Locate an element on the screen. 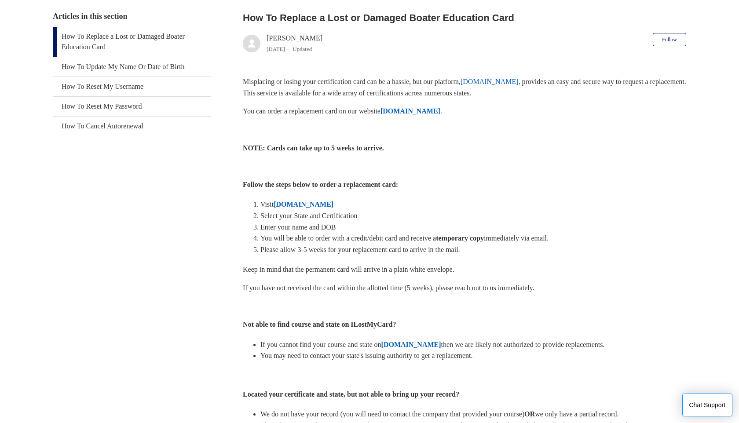 The image size is (739, 423). strong: Located your certificate and state, but not able to bring up your record? is located at coordinates (351, 394).